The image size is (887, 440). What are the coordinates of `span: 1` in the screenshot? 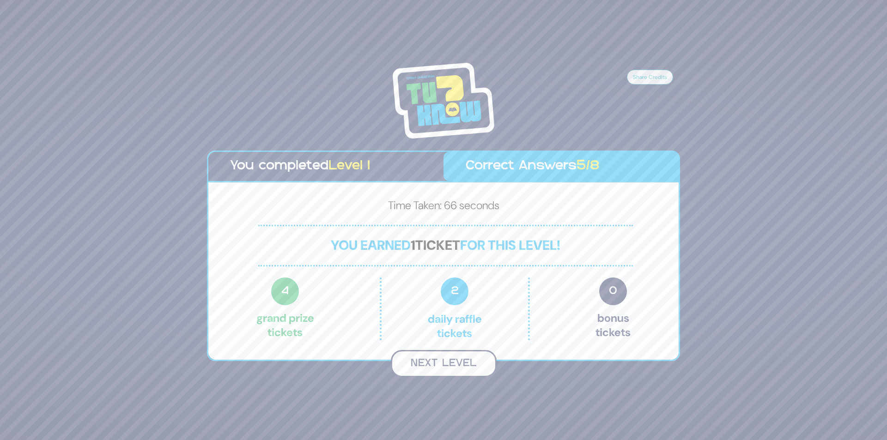 It's located at (413, 245).